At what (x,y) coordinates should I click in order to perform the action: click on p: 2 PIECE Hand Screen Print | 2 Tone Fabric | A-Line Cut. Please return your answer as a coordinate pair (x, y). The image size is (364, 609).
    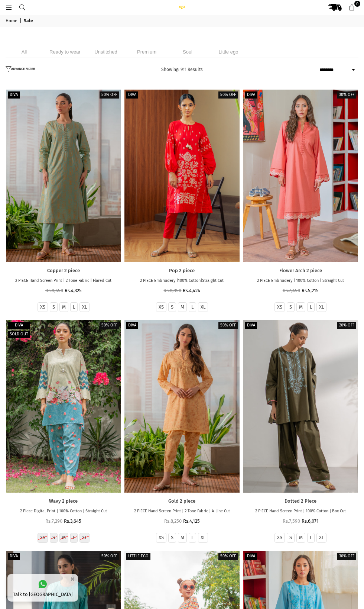
    Looking at the image, I should click on (181, 511).